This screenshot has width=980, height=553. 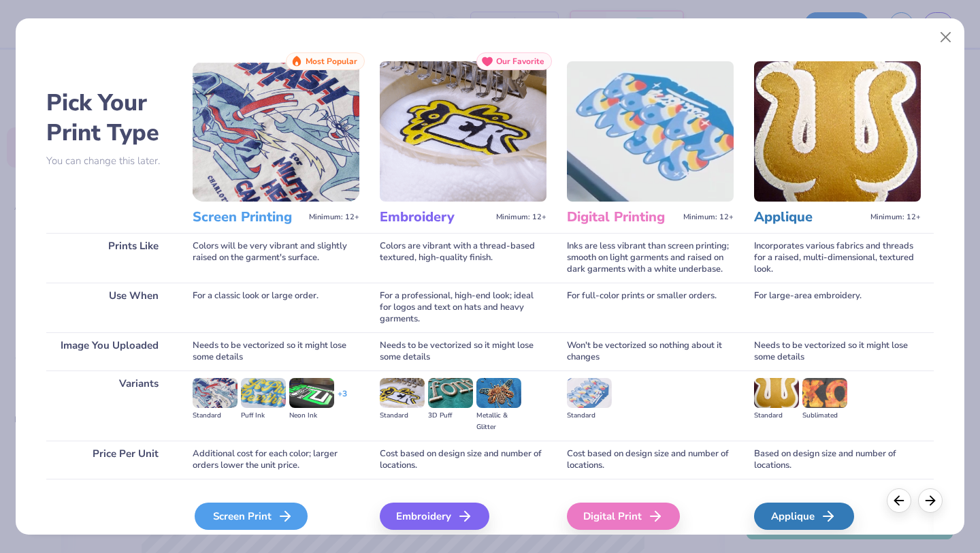 What do you see at coordinates (499, 393) in the screenshot?
I see `img: Metallic & Glitter` at bounding box center [499, 393].